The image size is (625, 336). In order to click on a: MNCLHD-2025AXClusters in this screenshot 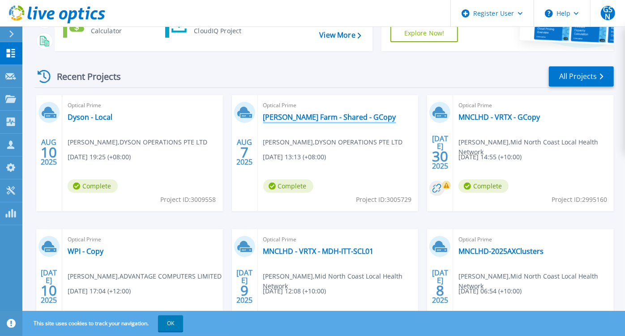, I will do `click(501, 251)`.